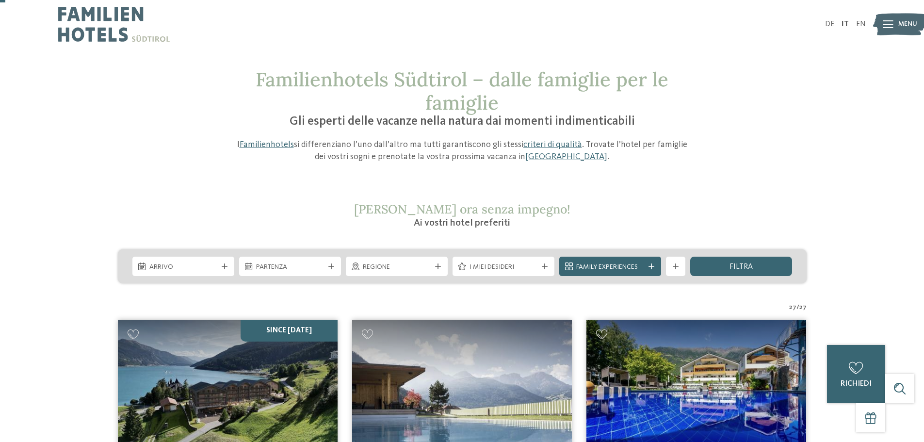 This screenshot has height=442, width=924. What do you see at coordinates (462, 151) in the screenshot?
I see `p: I si differenziano l’uno dall’altro ma tutti garantiscono gli stessi . Trovate l’hotel per famigl...` at bounding box center [462, 151].